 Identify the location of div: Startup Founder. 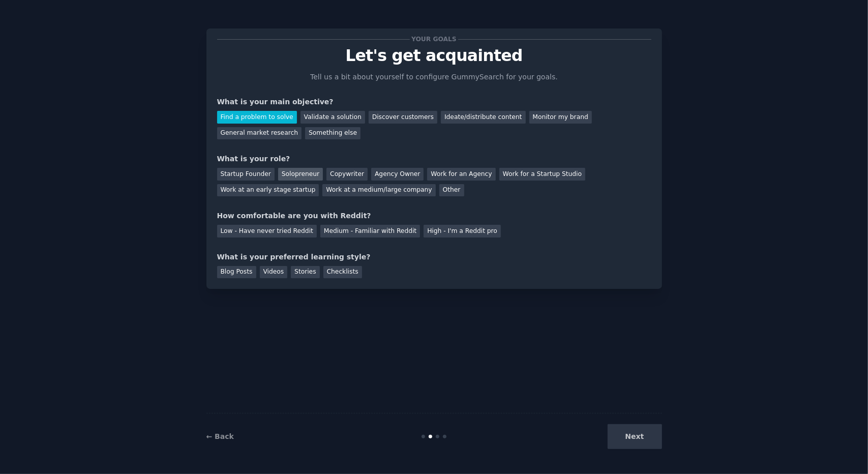
(245, 174).